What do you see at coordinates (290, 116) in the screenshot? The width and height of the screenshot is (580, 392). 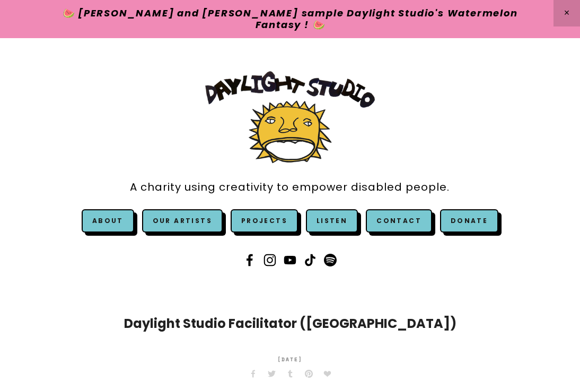 I see `img: Daylight Studio` at bounding box center [290, 116].